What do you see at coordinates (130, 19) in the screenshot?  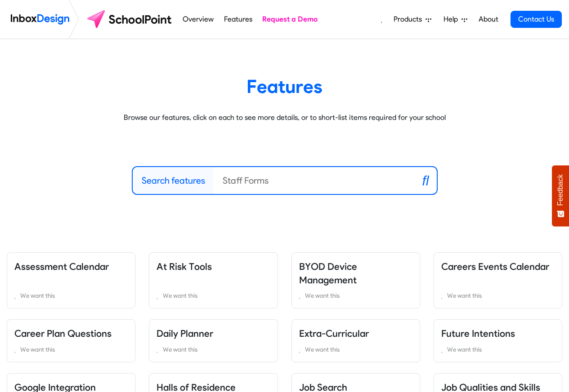 I see `img: schoolpoint logo` at bounding box center [130, 19].